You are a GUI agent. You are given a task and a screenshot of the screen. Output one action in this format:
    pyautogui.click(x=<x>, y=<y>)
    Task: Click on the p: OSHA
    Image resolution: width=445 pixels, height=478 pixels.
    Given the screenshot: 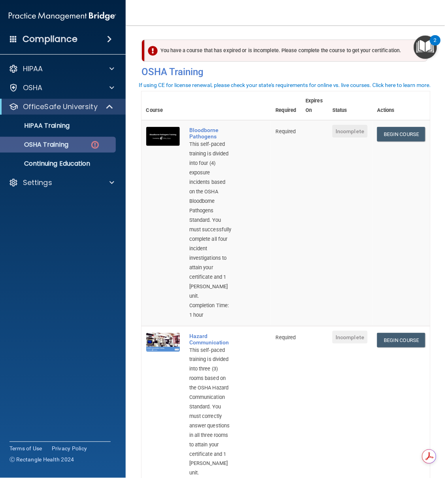 What is the action you would take?
    pyautogui.click(x=33, y=88)
    